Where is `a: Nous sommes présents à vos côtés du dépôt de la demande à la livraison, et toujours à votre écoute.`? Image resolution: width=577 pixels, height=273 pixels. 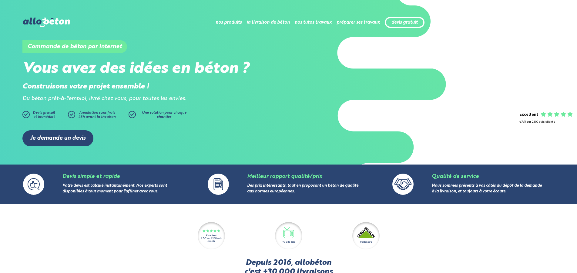 a: Nous sommes présents à vos côtés du dépôt de la demande à la livraison, et toujours à votre écoute. is located at coordinates (486, 189).